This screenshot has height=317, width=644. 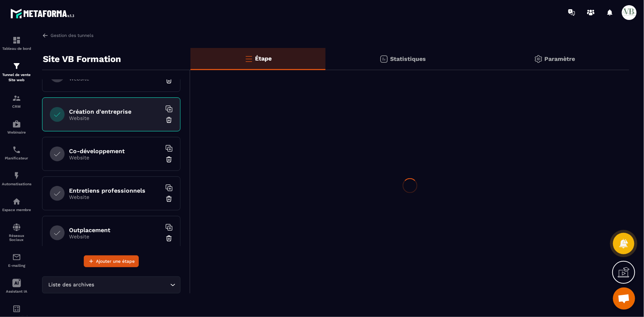 What do you see at coordinates (16, 48) in the screenshot?
I see `p: Tableau de bord` at bounding box center [16, 48].